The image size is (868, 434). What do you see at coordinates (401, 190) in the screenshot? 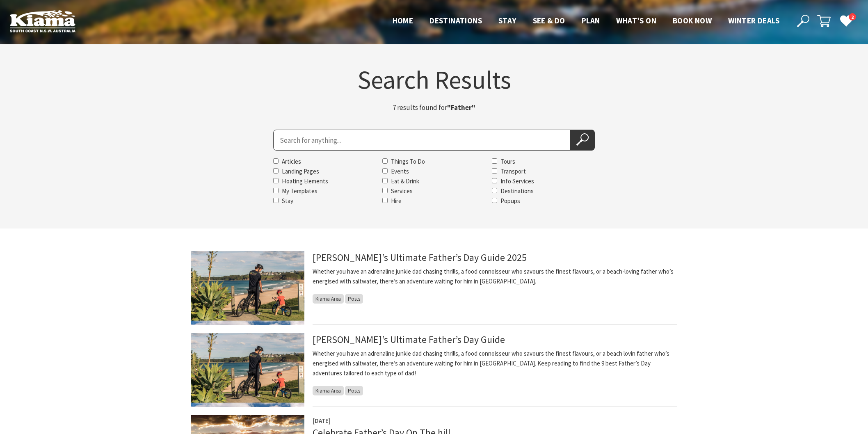
I see `label: Services` at bounding box center [401, 190].